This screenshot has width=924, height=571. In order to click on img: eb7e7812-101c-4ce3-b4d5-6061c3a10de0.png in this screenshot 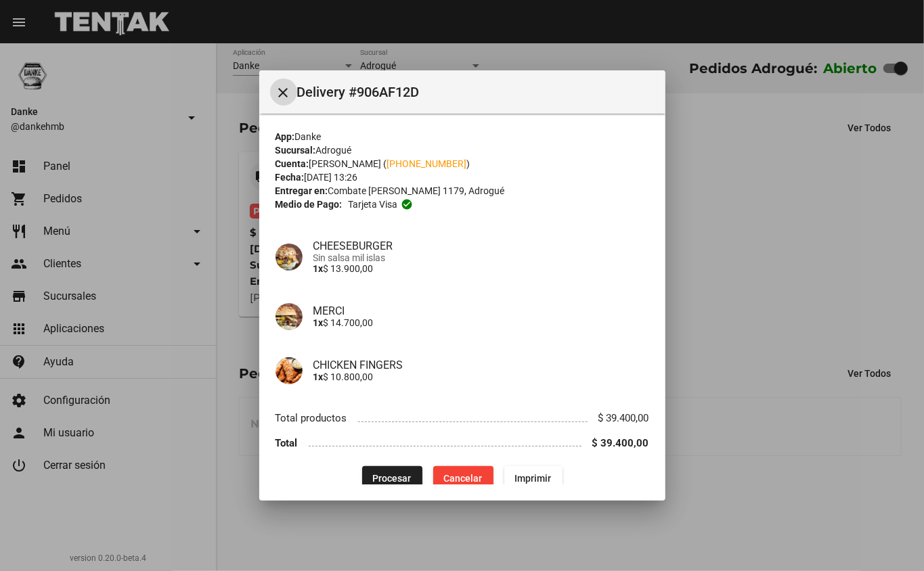, I will do `click(290, 257)`.